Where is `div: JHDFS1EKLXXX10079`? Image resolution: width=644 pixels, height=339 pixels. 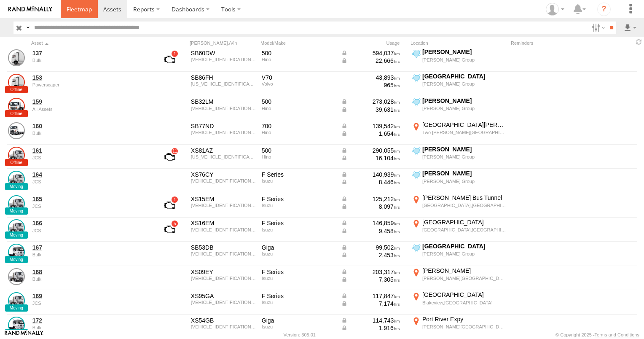
div: JHDFS1EKLXXX10079 is located at coordinates (223, 132).